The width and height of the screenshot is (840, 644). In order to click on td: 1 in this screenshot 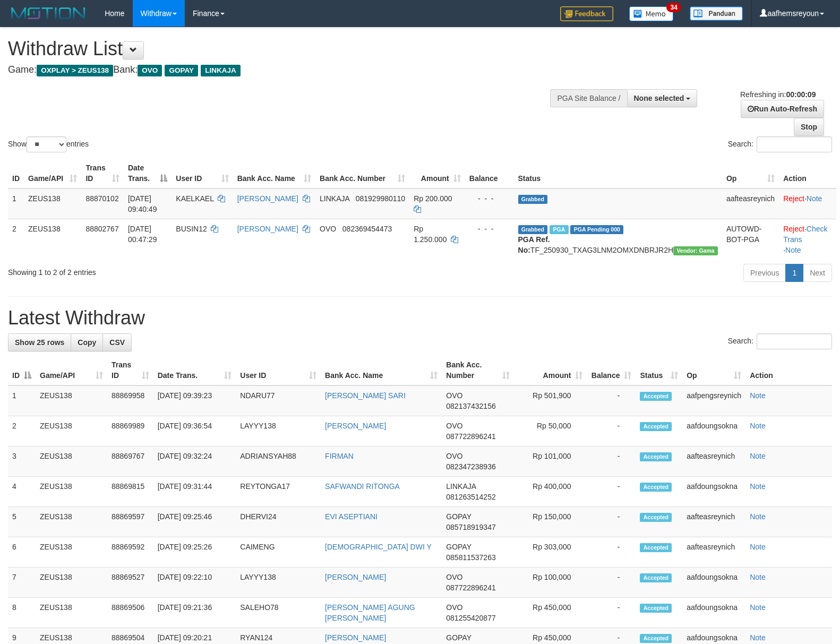, I will do `click(16, 204)`.